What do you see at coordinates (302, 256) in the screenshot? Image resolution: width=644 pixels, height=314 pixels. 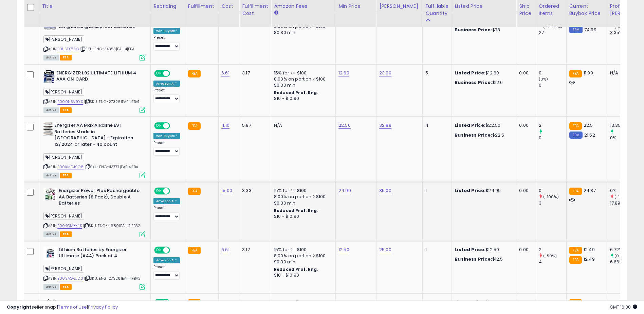 I see `div: 8.00% on portion > $100` at bounding box center [302, 256].